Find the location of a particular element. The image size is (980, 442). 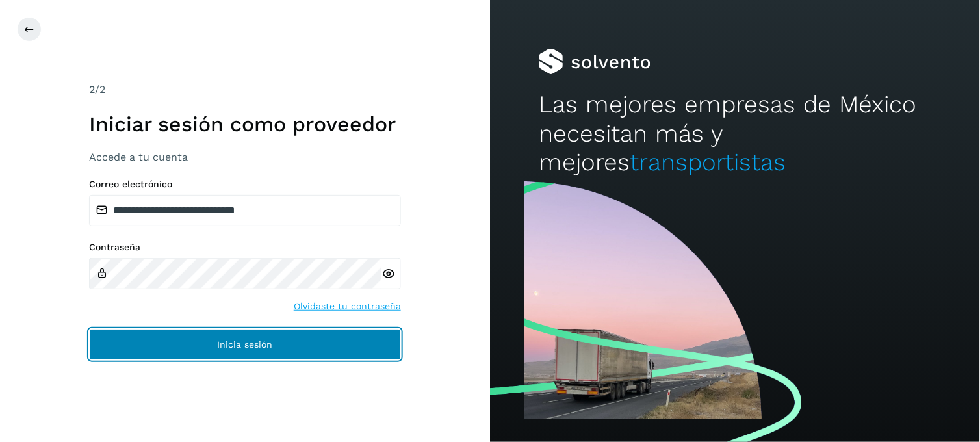

label: Contraseña is located at coordinates (245, 247).